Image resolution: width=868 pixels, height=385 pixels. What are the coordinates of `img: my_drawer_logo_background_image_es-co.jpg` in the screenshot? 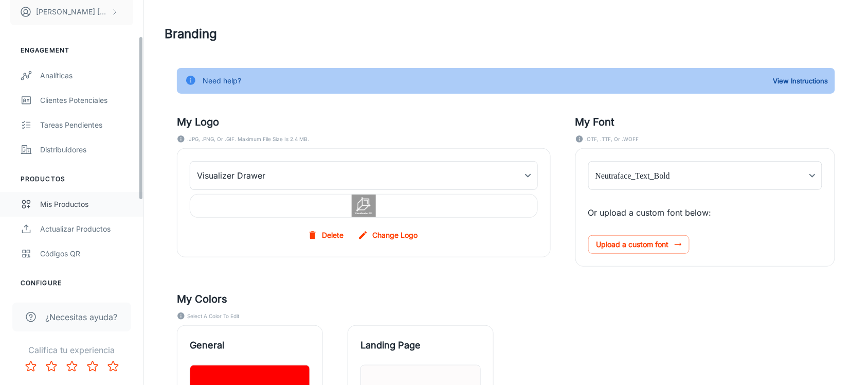 It's located at (364, 206).